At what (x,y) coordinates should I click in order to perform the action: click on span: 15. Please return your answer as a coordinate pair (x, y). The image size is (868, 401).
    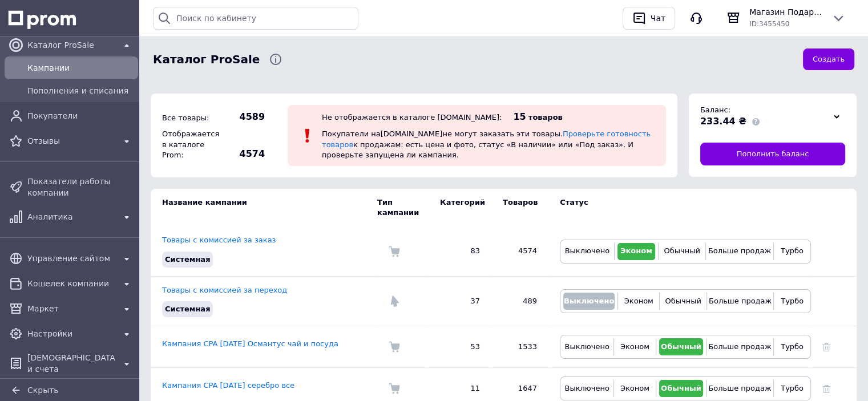
    Looking at the image, I should click on (520, 116).